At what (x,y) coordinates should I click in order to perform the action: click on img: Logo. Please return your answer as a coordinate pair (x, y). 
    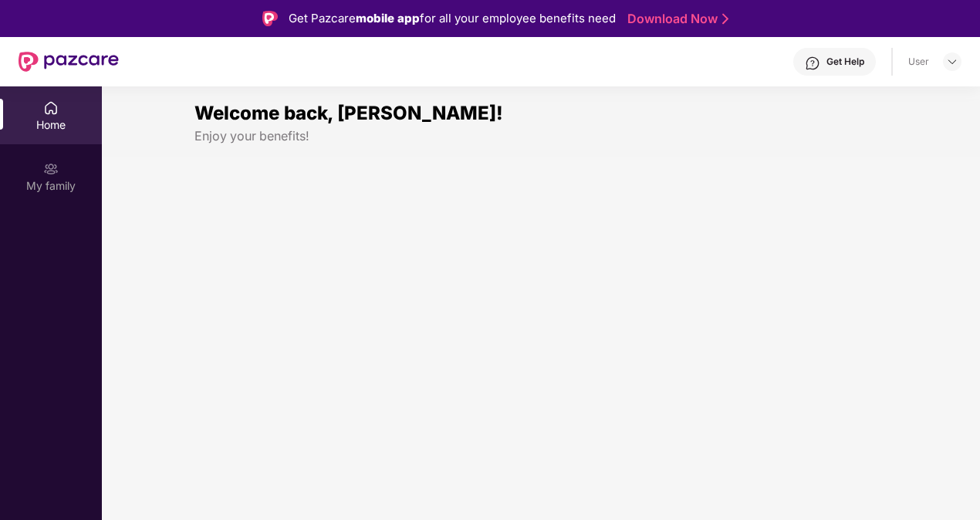
    Looking at the image, I should click on (270, 19).